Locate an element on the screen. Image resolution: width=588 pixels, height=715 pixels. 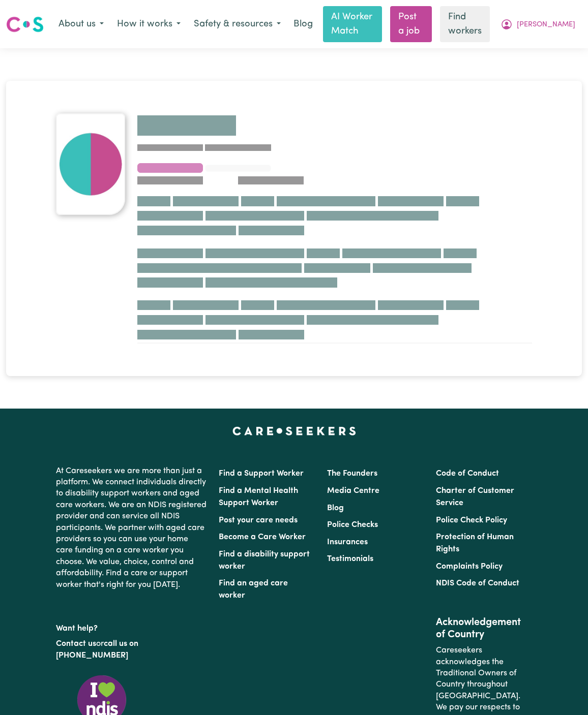
a: Find an aged care worker is located at coordinates (253, 590).